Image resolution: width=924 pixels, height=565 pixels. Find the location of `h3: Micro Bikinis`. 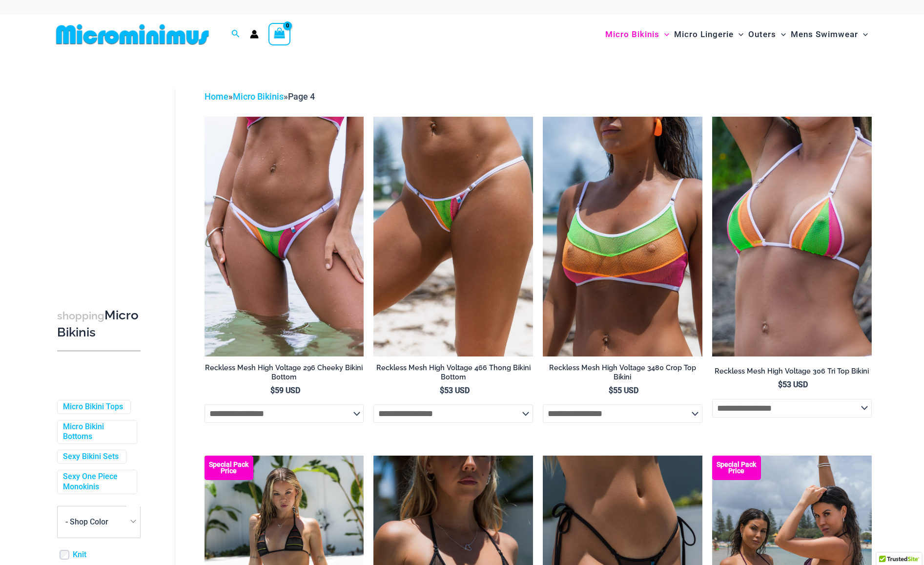

h3: Micro Bikinis is located at coordinates (99, 323).